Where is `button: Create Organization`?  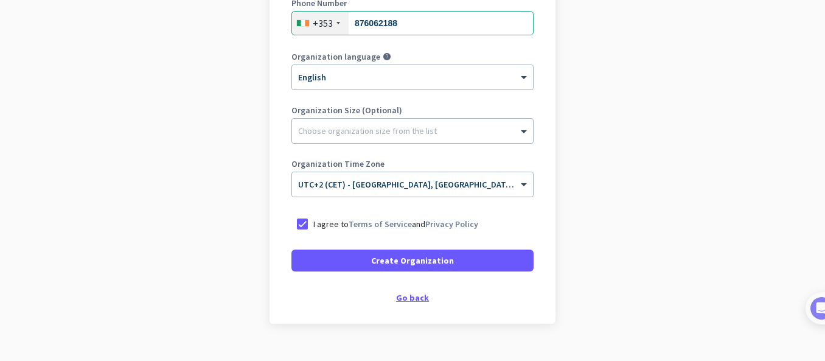 button: Create Organization is located at coordinates (413, 260).